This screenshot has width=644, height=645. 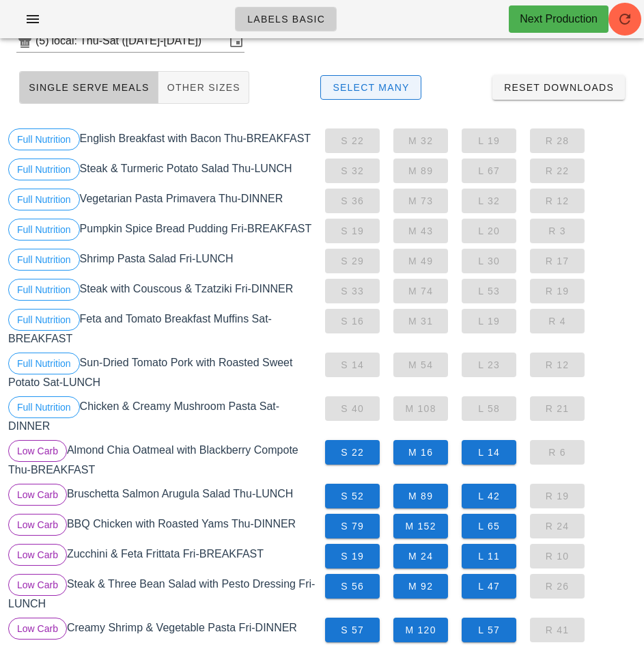 What do you see at coordinates (88, 88) in the screenshot?
I see `span: Single Serve Meals` at bounding box center [88, 88].